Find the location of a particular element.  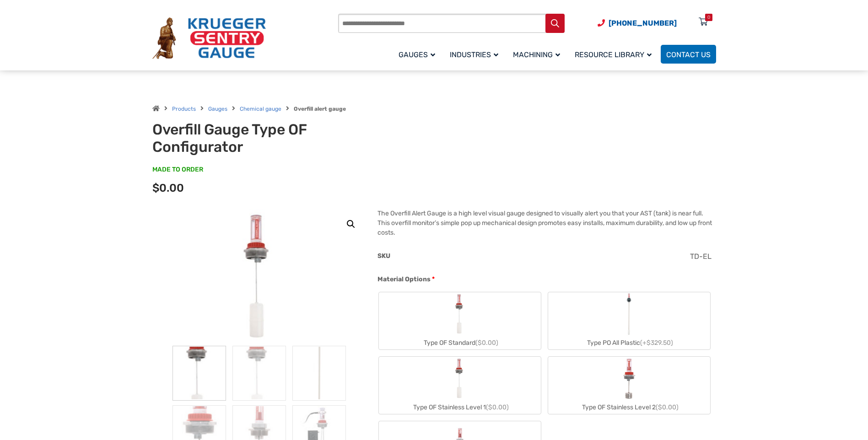

span: Gauges is located at coordinates (417, 55).